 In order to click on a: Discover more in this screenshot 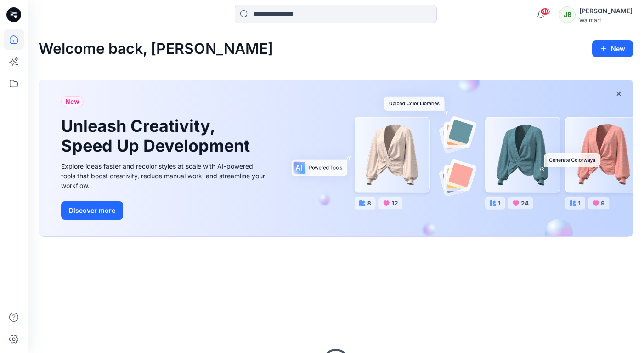, I will do `click(164, 210)`.